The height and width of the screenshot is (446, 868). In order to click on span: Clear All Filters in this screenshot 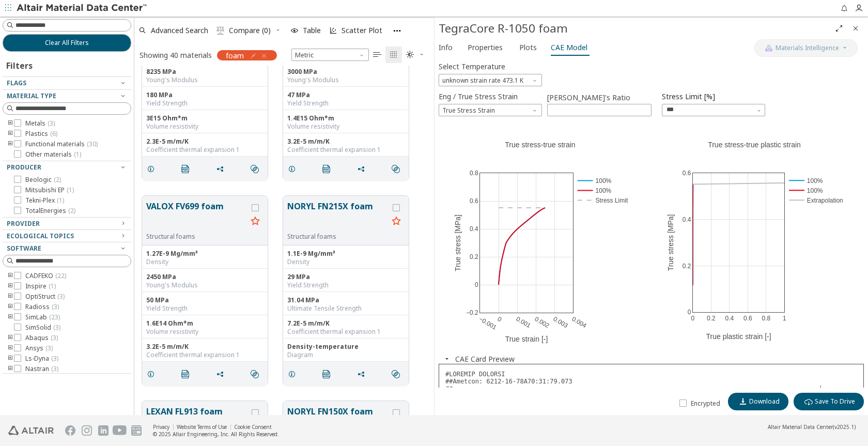, I will do `click(67, 43)`.